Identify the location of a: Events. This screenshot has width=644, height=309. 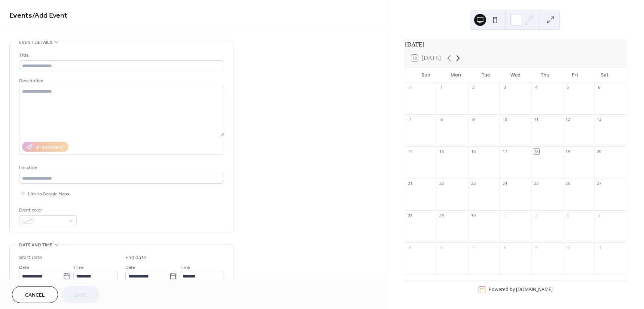
(21, 15).